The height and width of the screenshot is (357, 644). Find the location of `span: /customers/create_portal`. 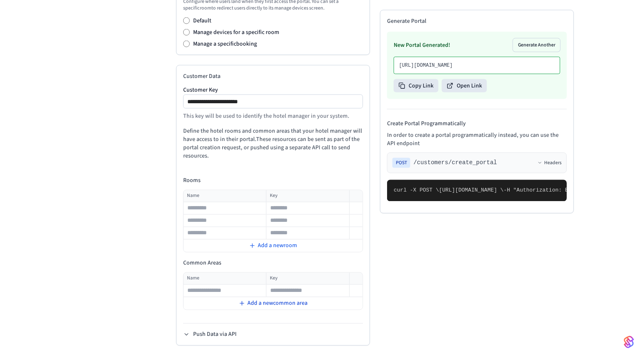

span: /customers/create_portal is located at coordinates (455, 163).